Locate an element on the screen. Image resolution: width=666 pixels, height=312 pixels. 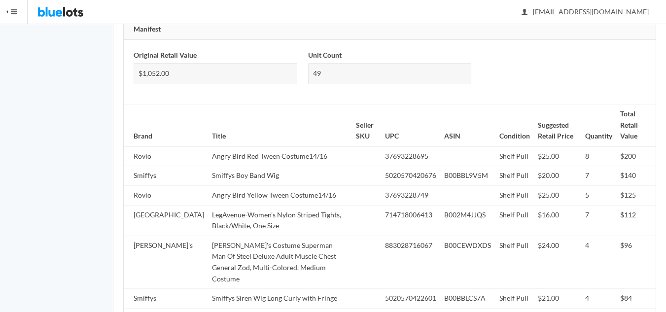
th: Title is located at coordinates (280, 125).